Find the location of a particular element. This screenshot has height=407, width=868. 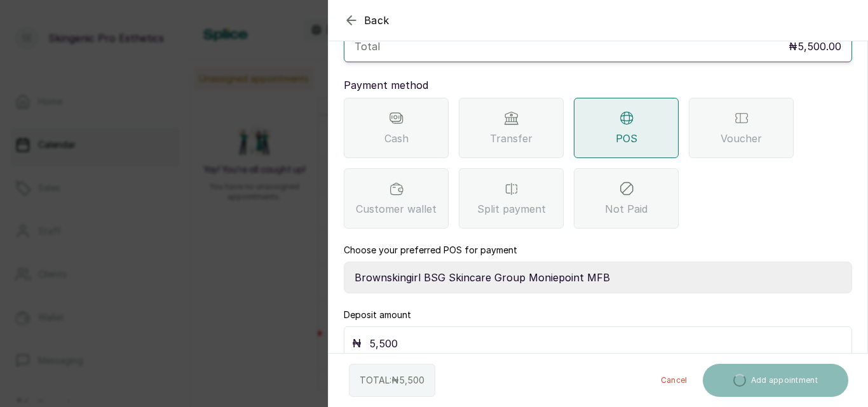

p: Payment method is located at coordinates (598, 85).